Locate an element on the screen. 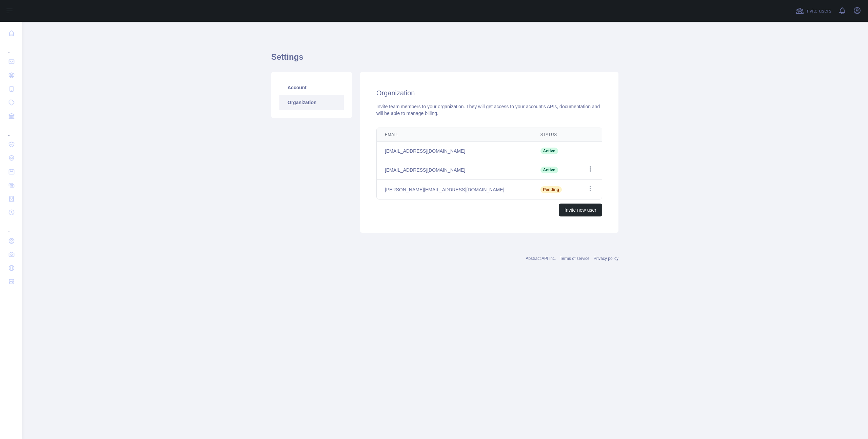  h2: Organization is located at coordinates (489, 93).